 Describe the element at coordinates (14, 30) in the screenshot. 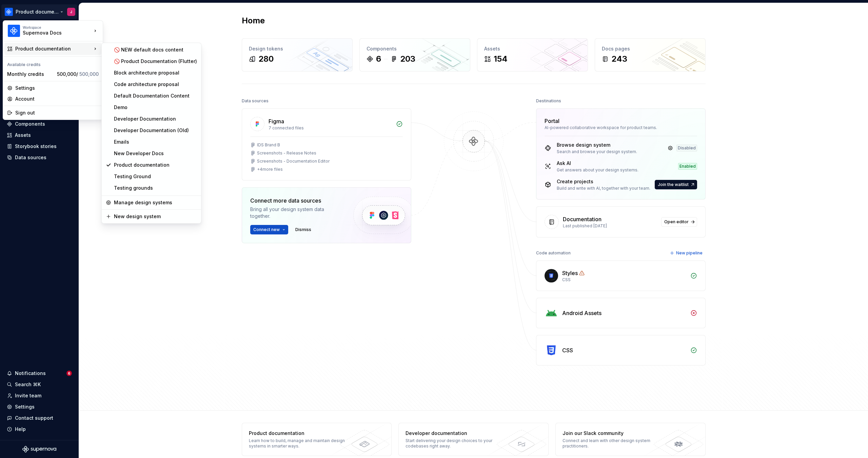

I see `img: 87691e09-aac2-46b6-b153-b9fe4eb63333.png` at that location.